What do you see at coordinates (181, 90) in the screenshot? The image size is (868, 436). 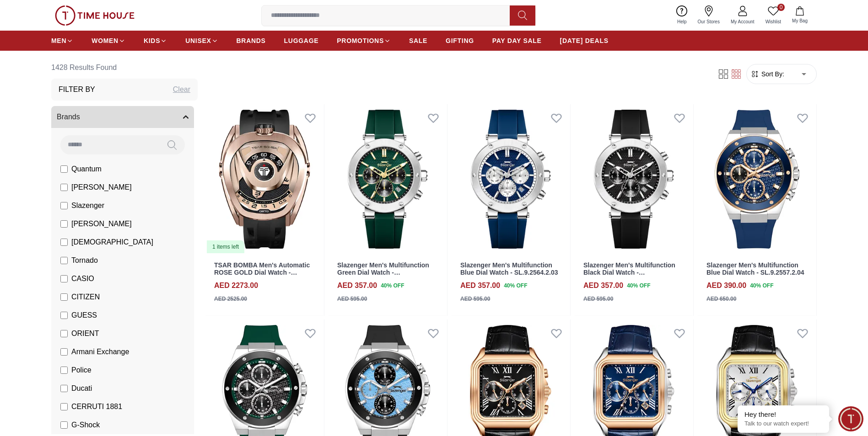 I see `div: Clear` at bounding box center [181, 90].